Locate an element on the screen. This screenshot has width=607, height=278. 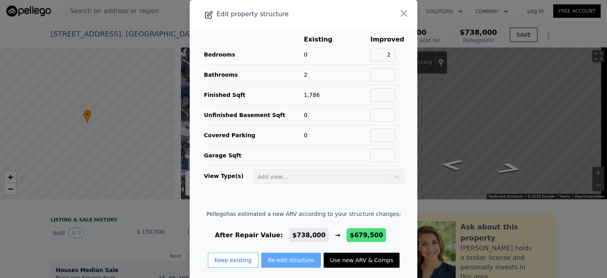
td: Finished Sqft is located at coordinates (253, 95).